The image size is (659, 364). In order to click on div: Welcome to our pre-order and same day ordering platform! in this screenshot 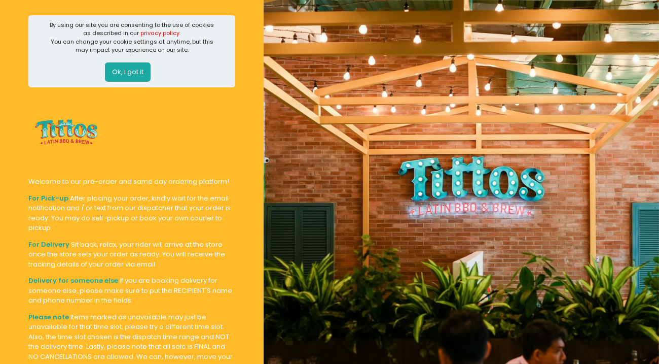, I will do `click(132, 182)`.